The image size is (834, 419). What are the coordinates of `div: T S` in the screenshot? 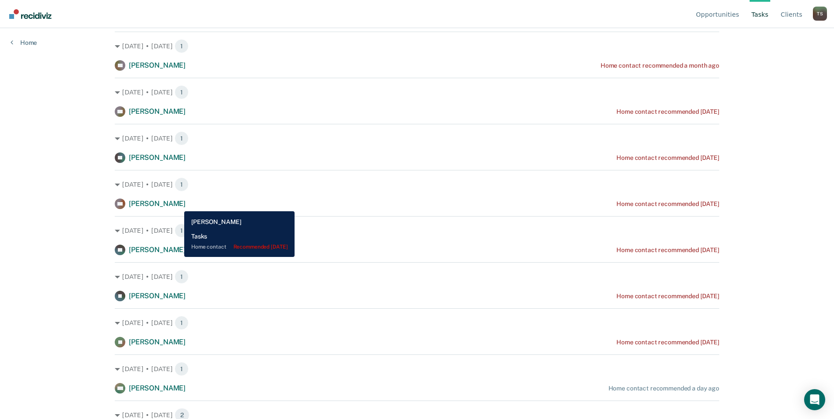 It's located at (820, 14).